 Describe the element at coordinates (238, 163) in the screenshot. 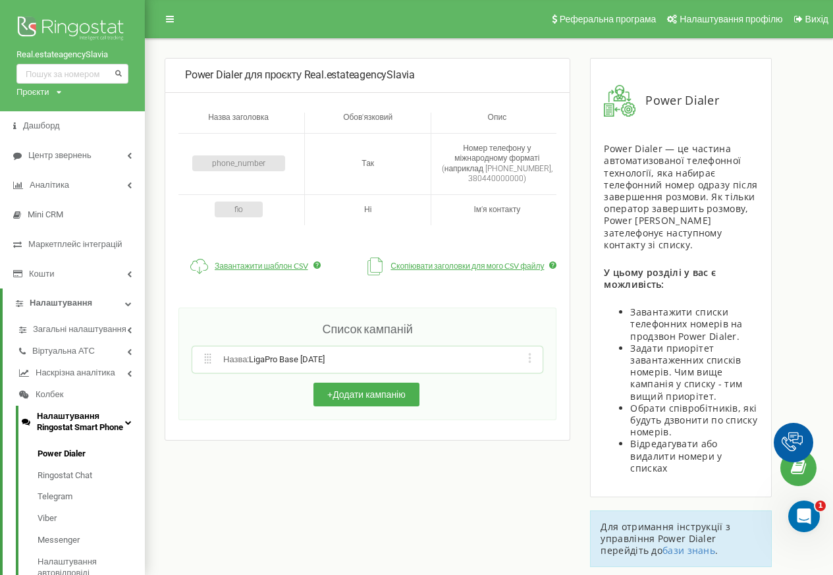

I see `span: phone_number` at that location.